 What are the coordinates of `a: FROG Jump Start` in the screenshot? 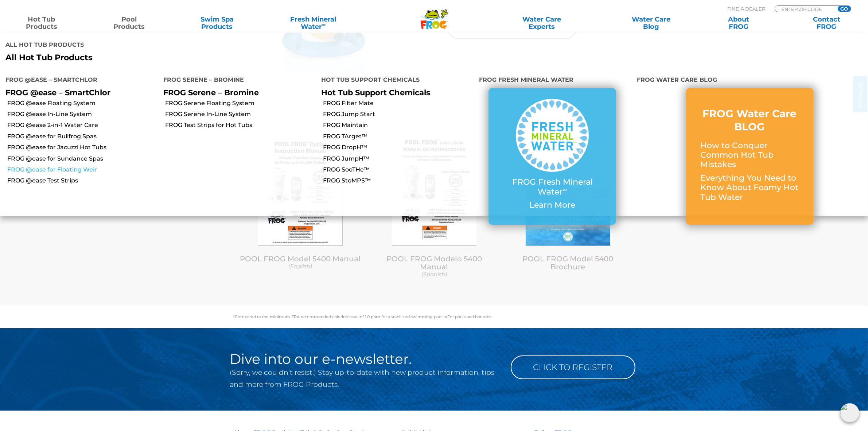 It's located at (398, 114).